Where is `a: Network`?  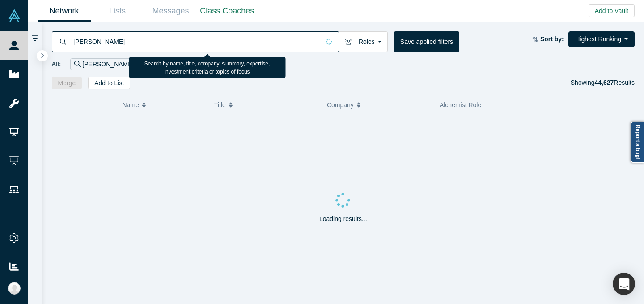
a: Network is located at coordinates (64, 11).